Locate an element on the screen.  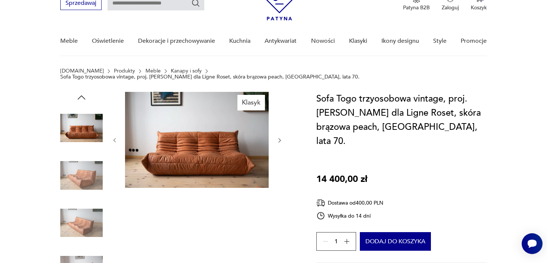
span: 1 is located at coordinates (336, 241).